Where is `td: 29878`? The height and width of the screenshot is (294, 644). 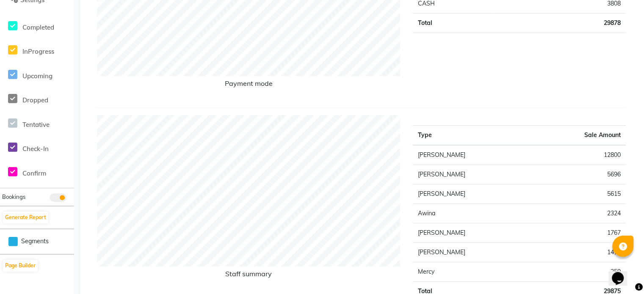
td: 29878 is located at coordinates (558, 23).